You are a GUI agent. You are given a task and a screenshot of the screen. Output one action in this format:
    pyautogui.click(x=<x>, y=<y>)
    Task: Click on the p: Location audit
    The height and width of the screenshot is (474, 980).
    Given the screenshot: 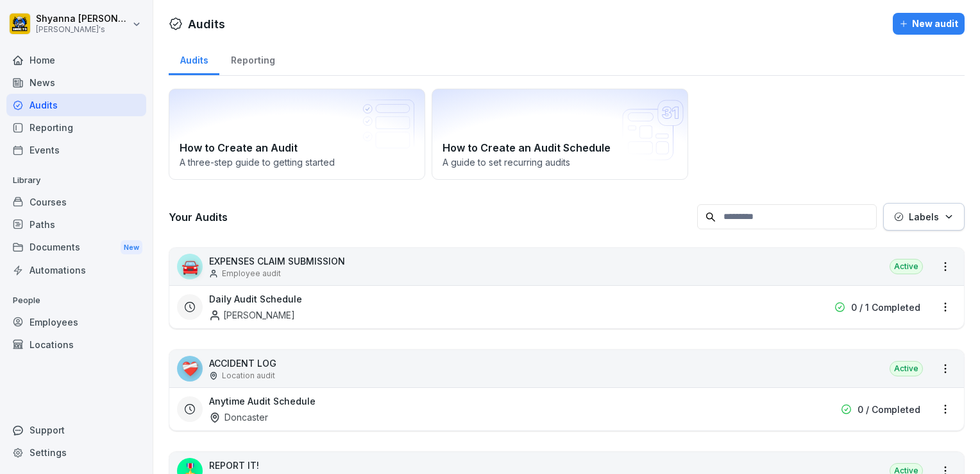 What is the action you would take?
    pyautogui.click(x=248, y=376)
    